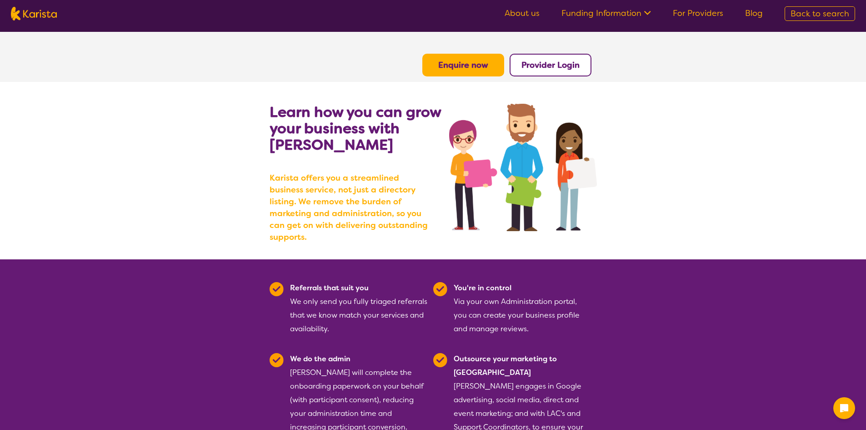  What do you see at coordinates (463, 65) in the screenshot?
I see `button: Enquire now` at bounding box center [463, 65].